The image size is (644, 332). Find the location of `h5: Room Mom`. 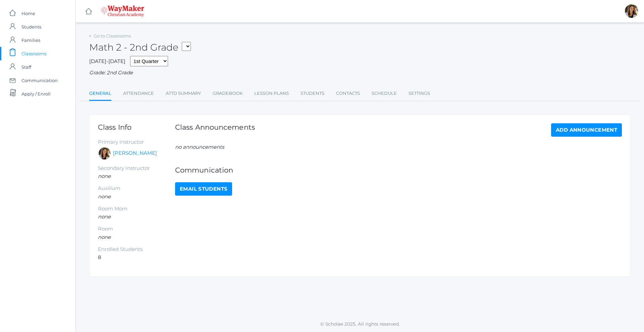

h5: Room Mom is located at coordinates (137, 208).